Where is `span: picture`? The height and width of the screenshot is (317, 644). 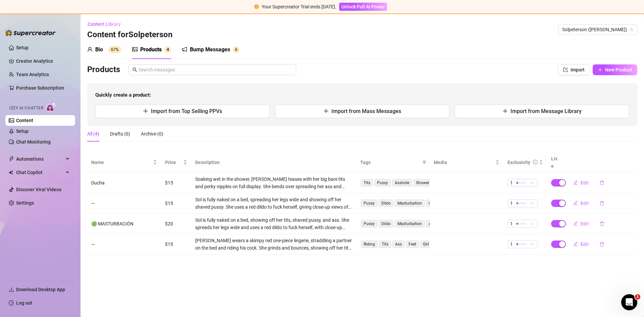 span: picture is located at coordinates (135, 49).